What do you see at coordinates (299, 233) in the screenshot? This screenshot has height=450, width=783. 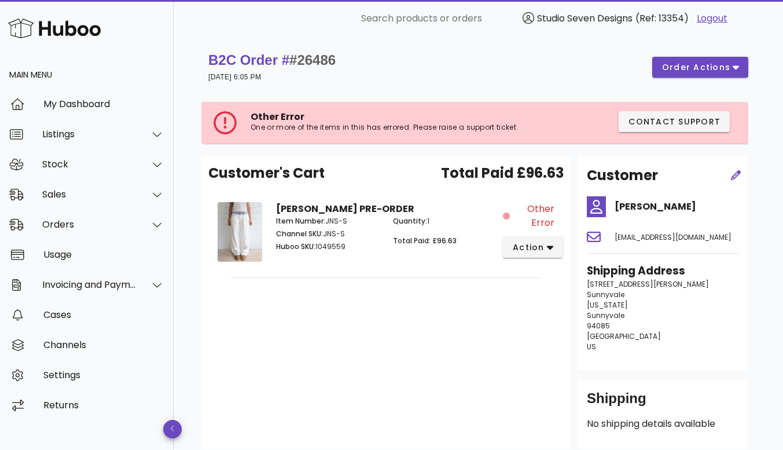 I see `span: Channel SKU:` at bounding box center [299, 233].